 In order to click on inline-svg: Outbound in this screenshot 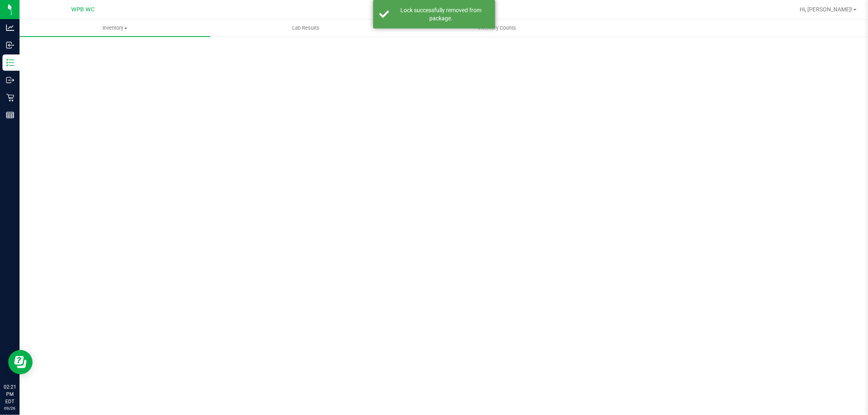, I will do `click(10, 80)`.